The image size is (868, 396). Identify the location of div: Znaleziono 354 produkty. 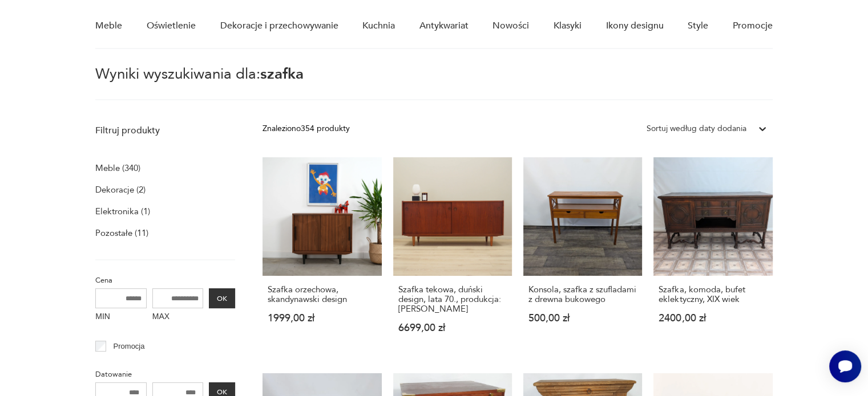
(306, 129).